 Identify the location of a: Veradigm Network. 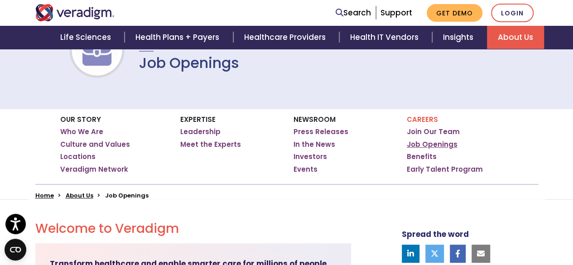
(94, 169).